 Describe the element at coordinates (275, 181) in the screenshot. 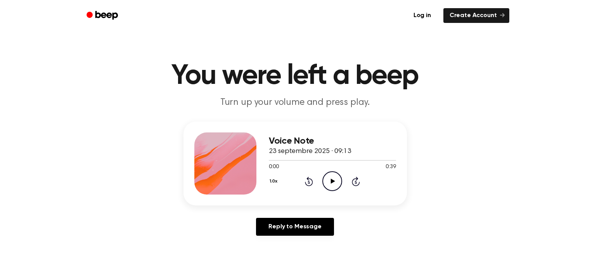

I see `button: 1.0x` at that location.